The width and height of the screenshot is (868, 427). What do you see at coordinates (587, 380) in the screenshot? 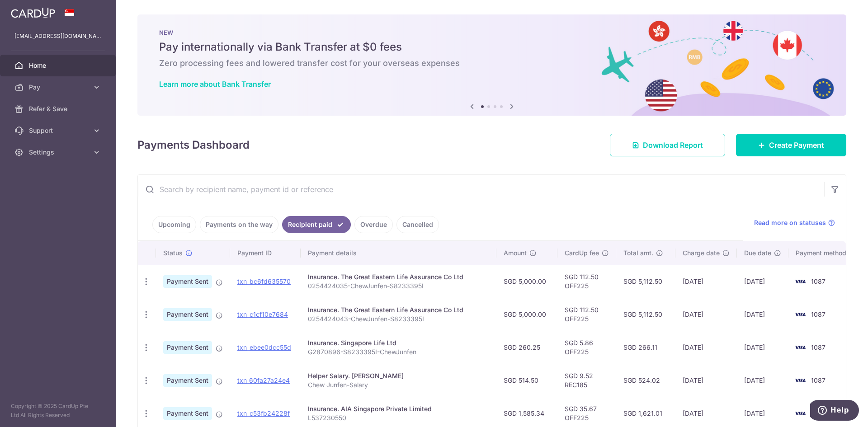
I see `td: SGD 9.52 REC185` at bounding box center [587, 380].